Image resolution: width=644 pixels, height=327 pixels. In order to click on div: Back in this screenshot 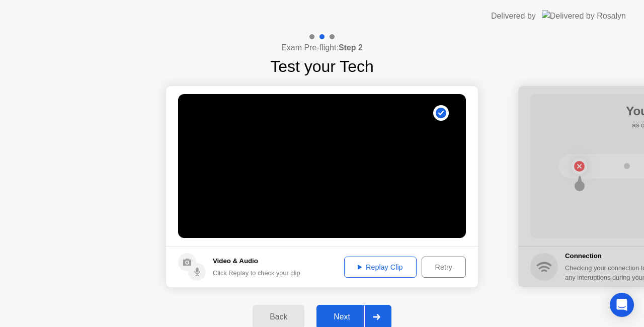, I will do `click(278, 316)`.